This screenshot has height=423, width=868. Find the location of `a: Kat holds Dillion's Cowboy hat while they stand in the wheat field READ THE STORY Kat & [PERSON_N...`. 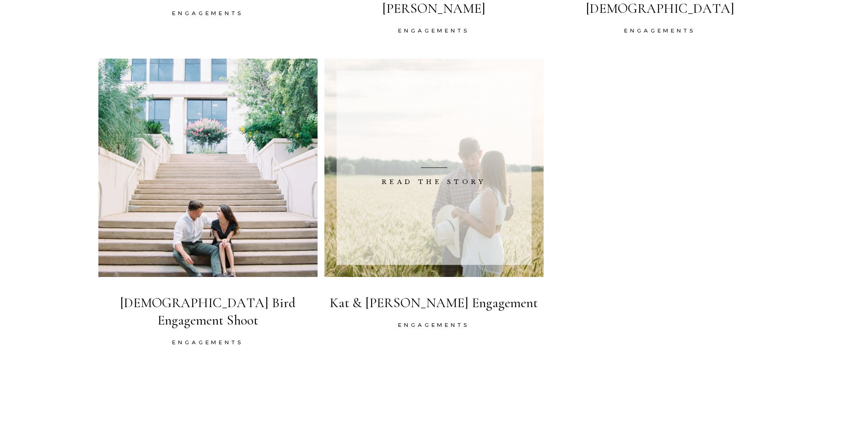

a: Kat holds Dillion's Cowboy hat while they stand in the wheat field READ THE STORY Kat & [PERSON_N... is located at coordinates (434, 210).